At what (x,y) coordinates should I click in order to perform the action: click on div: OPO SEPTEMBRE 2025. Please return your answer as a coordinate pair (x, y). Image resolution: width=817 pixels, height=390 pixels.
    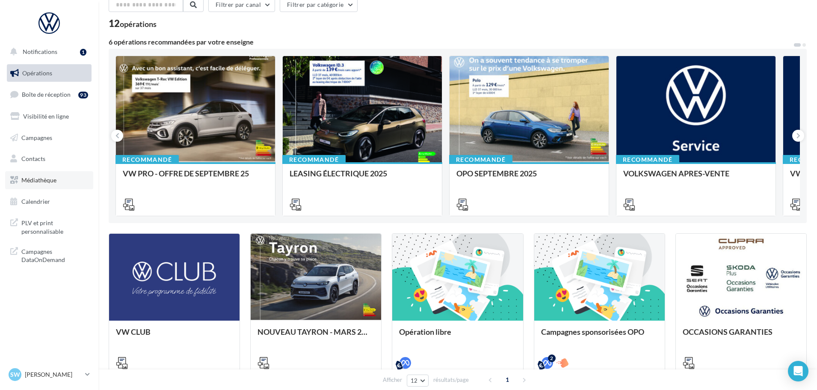
    Looking at the image, I should click on (529, 178).